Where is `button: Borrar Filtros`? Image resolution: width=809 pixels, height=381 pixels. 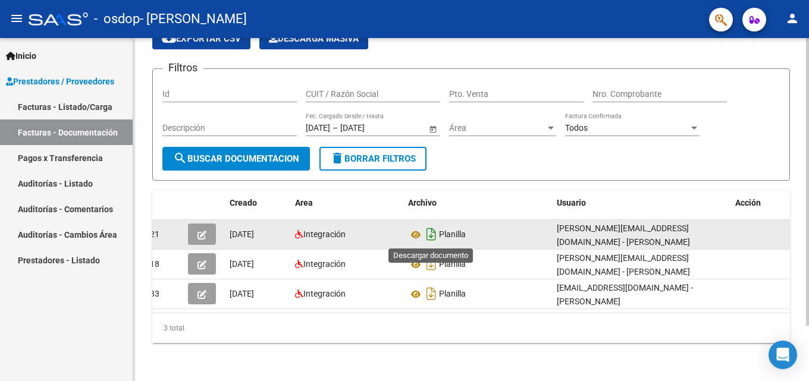 button: Borrar Filtros is located at coordinates (373, 159).